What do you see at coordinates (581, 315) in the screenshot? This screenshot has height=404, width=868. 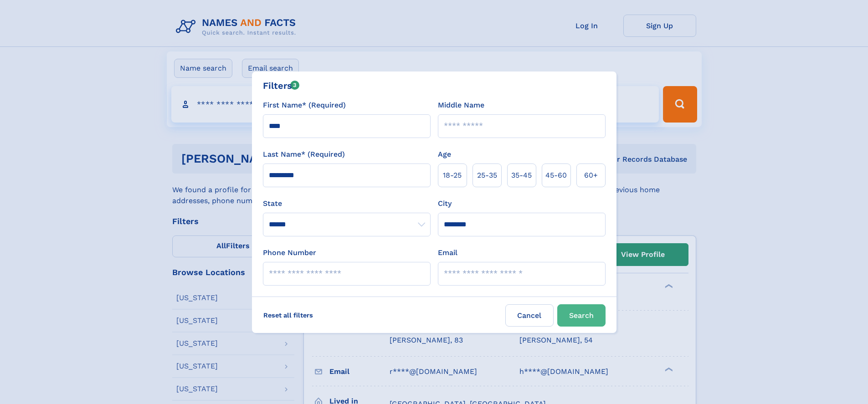 I see `button: Search` at bounding box center [581, 315].